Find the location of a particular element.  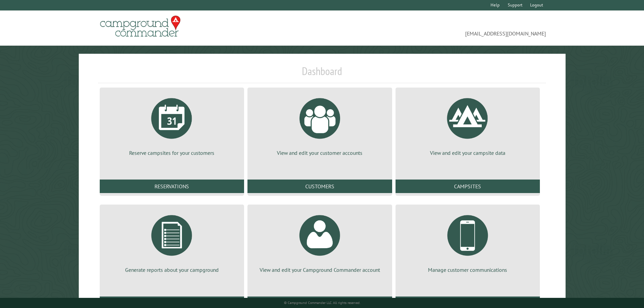

a: Reserve campsites for your customers is located at coordinates (172, 125).